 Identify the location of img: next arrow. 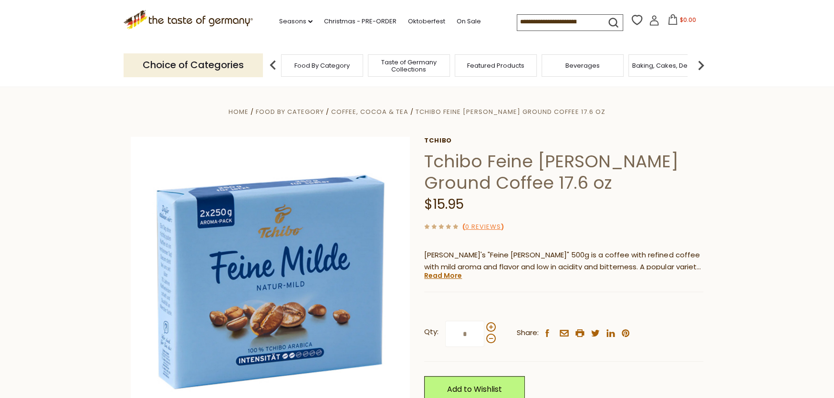
(701, 65).